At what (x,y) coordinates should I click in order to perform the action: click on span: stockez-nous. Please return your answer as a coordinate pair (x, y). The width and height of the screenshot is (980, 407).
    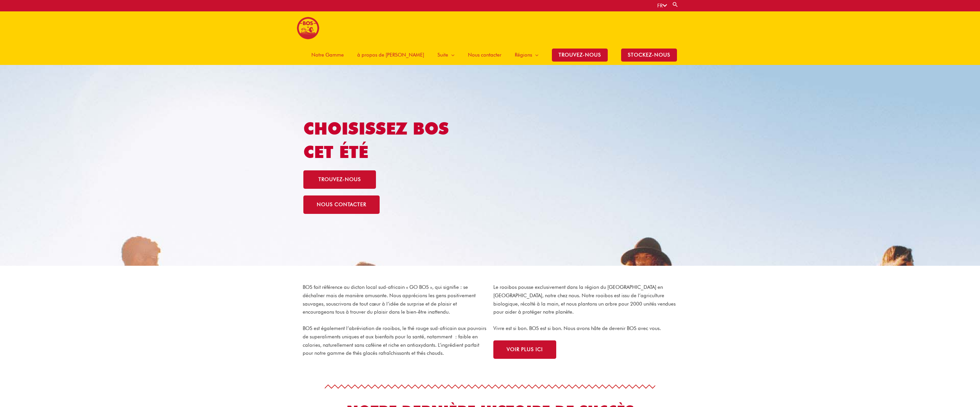
    Looking at the image, I should click on (649, 55).